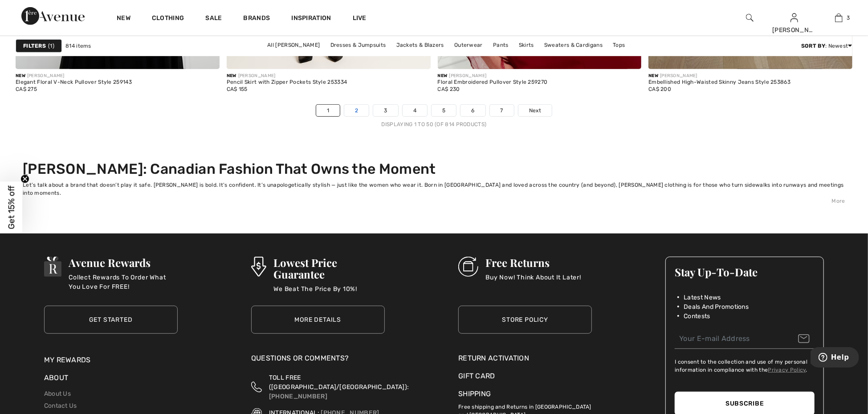  Describe the element at coordinates (525, 376) in the screenshot. I see `a: Gift Card` at that location.